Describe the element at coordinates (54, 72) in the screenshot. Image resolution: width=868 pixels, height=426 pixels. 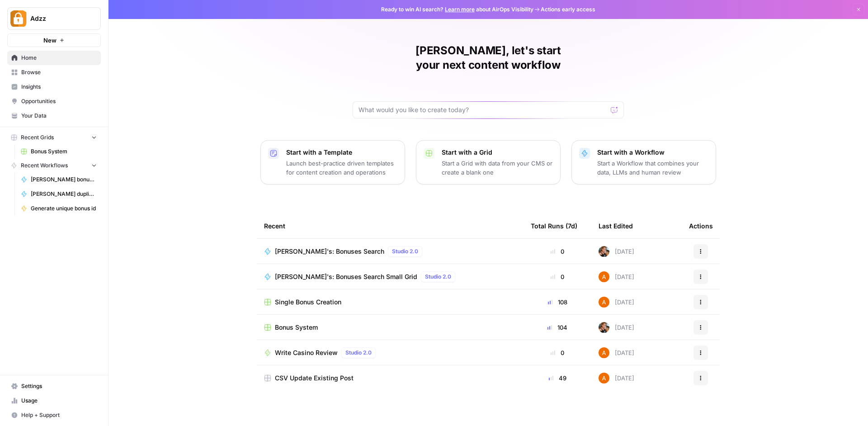
I see `a: Browse` at that location.